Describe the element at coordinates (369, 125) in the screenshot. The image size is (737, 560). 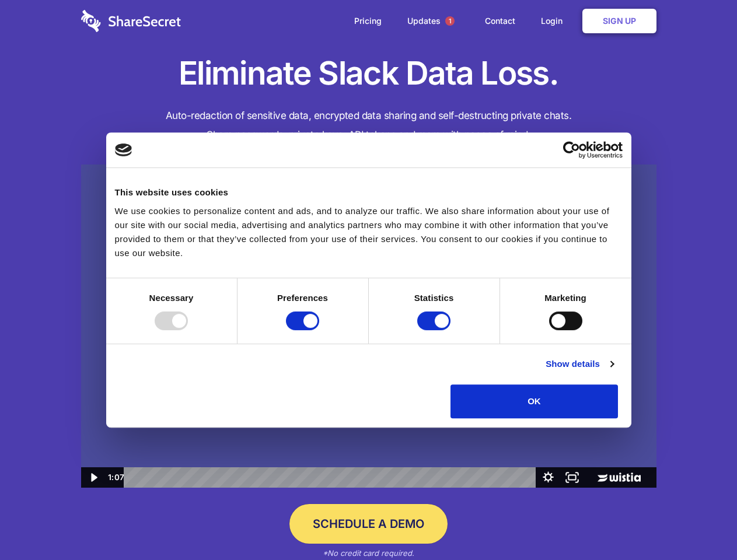
I see `h4: Auto-redaction of sensitive data, encrypted data sharing and self-destructing private chats. Shar...` at that location.